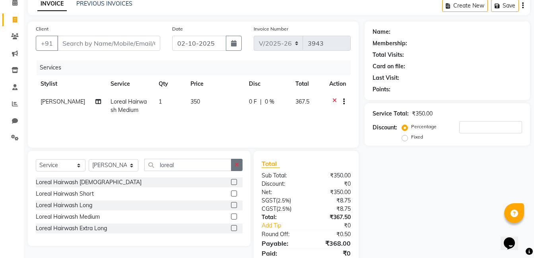 The image size is (534, 258). I want to click on span: CGST, so click(269, 209).